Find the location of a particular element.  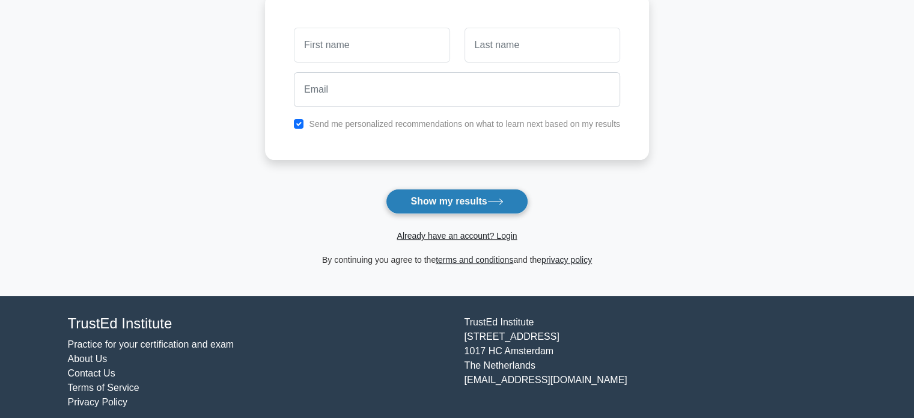

input: Email is located at coordinates (457, 90).